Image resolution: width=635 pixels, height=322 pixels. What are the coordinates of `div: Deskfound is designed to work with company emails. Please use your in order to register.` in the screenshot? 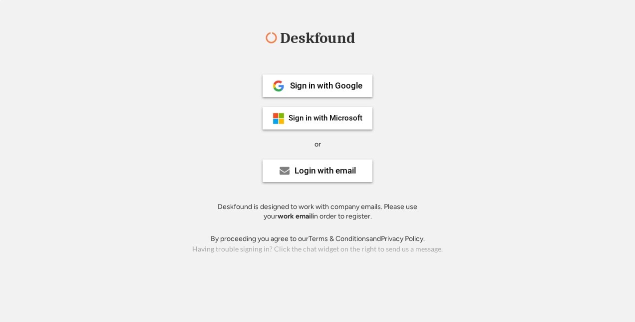 It's located at (318, 211).